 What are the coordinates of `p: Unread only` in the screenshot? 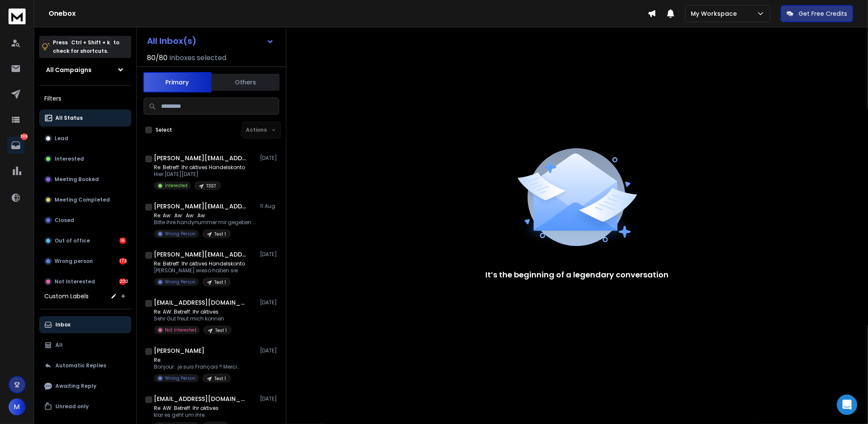 It's located at (72, 406).